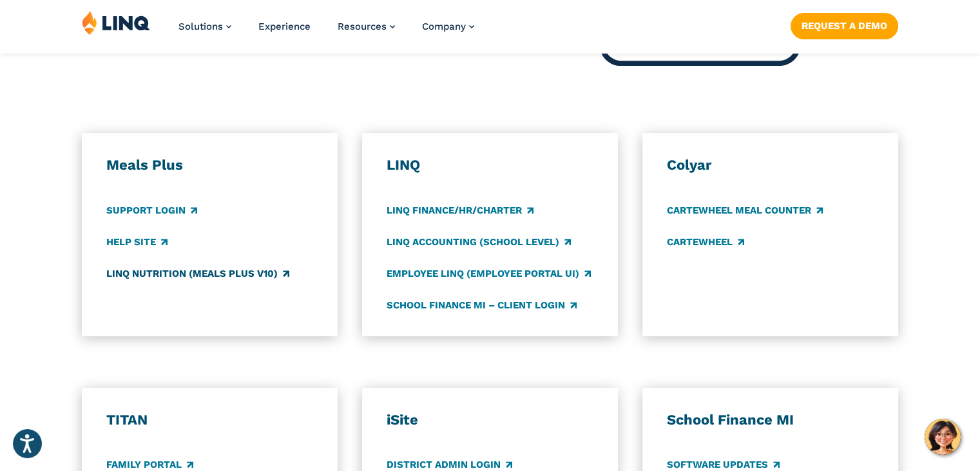 The height and width of the screenshot is (471, 980). What do you see at coordinates (209, 420) in the screenshot?
I see `h3: TITAN` at bounding box center [209, 420].